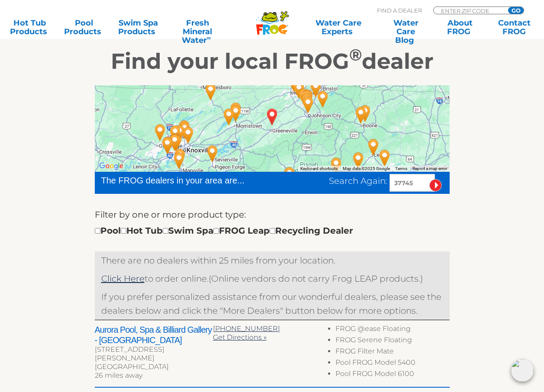 The height and width of the screenshot is (392, 544). What do you see at coordinates (516, 10) in the screenshot?
I see `input: GO` at bounding box center [516, 10].